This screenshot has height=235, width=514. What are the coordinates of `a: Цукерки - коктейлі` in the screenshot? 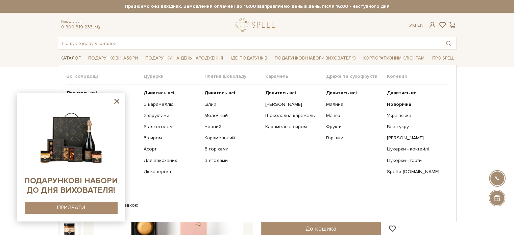 It's located at (415, 149).